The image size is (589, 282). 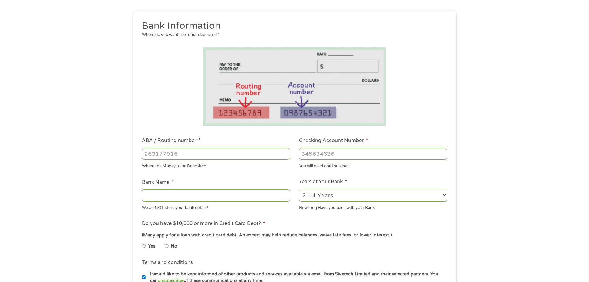 I want to click on div: We do NOT store your bank details!, so click(x=216, y=206).